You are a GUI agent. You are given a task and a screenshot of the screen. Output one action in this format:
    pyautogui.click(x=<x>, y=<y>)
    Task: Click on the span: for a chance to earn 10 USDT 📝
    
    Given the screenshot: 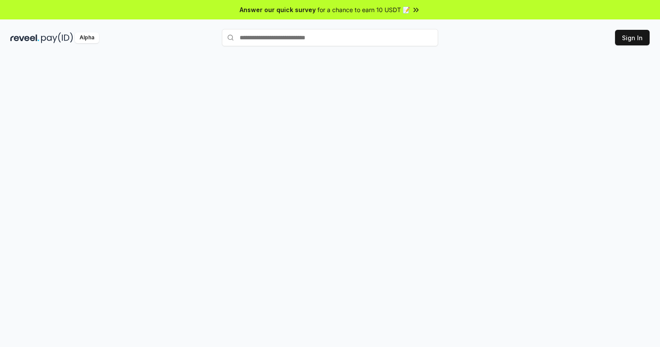 What is the action you would take?
    pyautogui.click(x=364, y=10)
    